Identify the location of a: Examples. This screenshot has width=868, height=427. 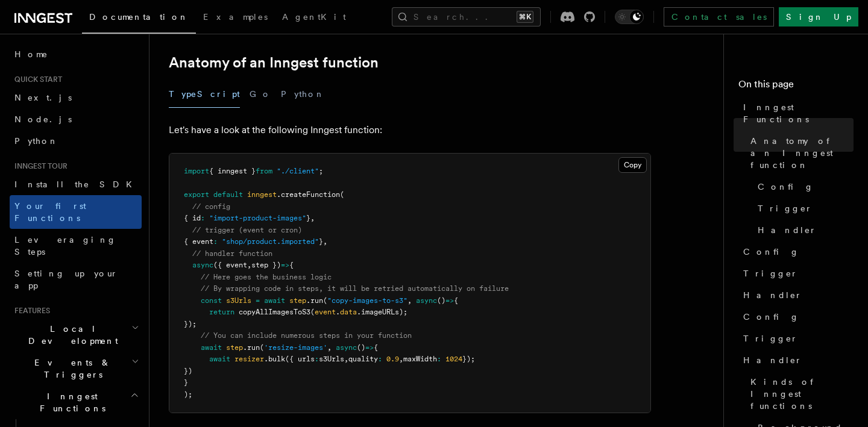
(235, 18).